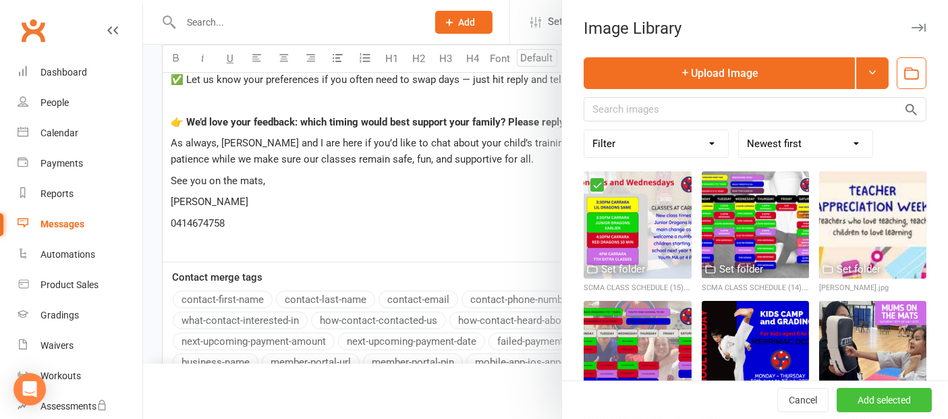  I want to click on div: Assessments, so click(74, 406).